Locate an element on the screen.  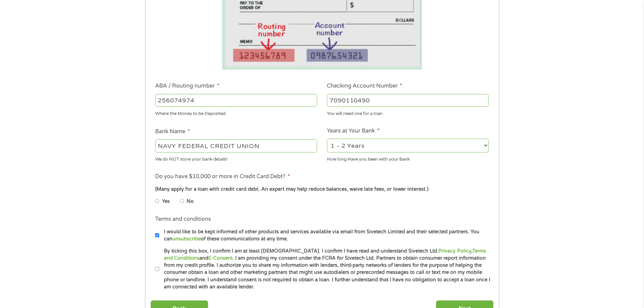
input: 345634636 is located at coordinates (408, 101).